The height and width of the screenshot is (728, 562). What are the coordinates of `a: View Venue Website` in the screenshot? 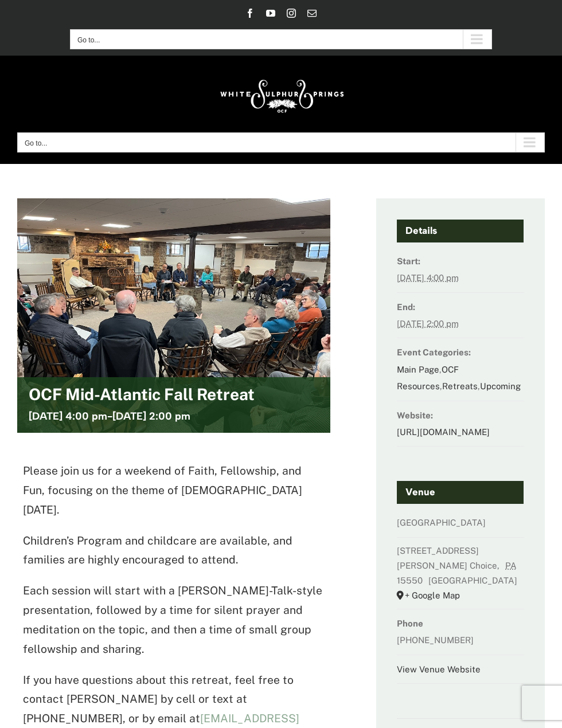 It's located at (439, 669).